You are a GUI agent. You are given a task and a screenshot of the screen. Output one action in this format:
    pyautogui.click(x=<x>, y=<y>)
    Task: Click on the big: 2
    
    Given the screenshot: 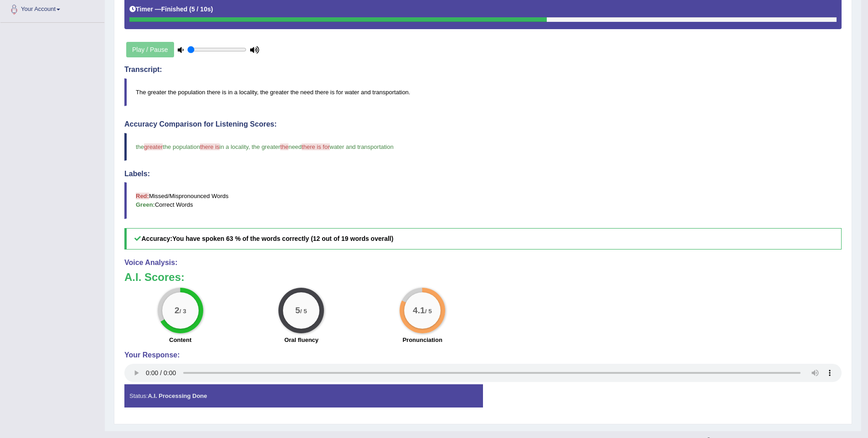 What is the action you would take?
    pyautogui.click(x=177, y=311)
    